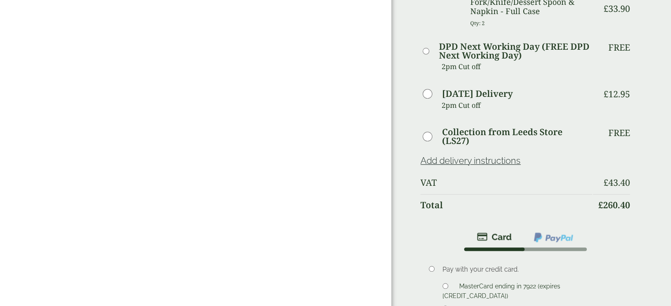  Describe the element at coordinates (517, 137) in the screenshot. I see `label: Collection from Leeds Store (LS27)` at that location.